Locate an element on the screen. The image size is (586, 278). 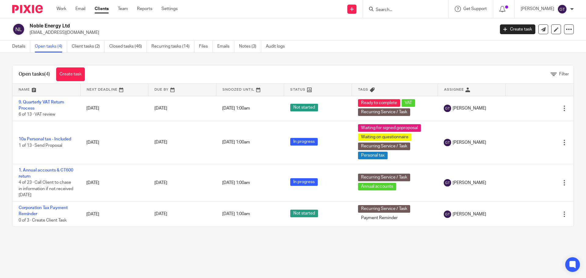
input: Search is located at coordinates (403, 10).